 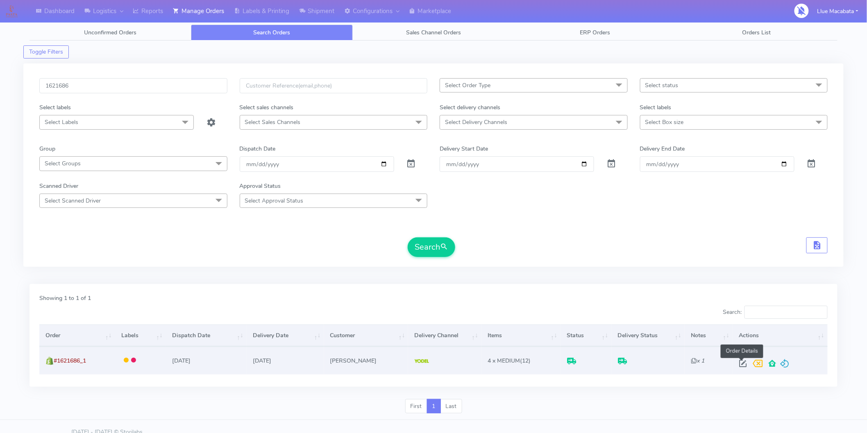 I want to click on ul: Tabs, so click(x=433, y=32).